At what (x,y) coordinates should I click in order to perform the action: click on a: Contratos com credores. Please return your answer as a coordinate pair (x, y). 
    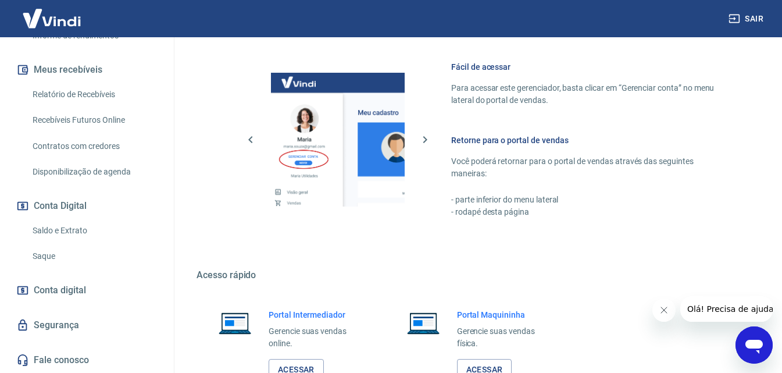
    Looking at the image, I should click on (94, 146).